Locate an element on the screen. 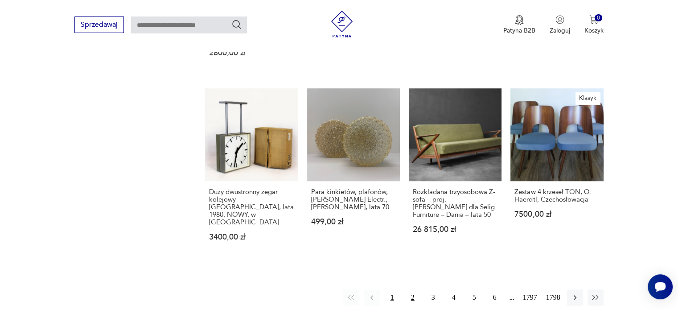 The image size is (678, 310). a: Duży dwustronny zegar kolejowy Pragotron, lata 1980, NOWY, w pudełkuDuży dwustronny zegar kolejow... is located at coordinates (251, 173).